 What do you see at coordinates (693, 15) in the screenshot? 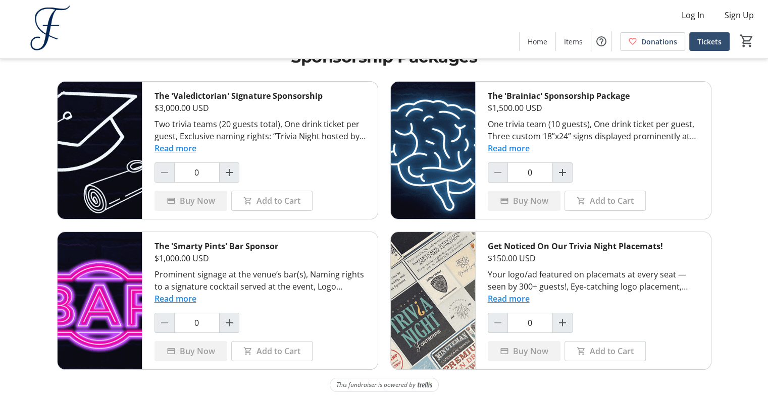
I see `span: Log In` at bounding box center [693, 15].